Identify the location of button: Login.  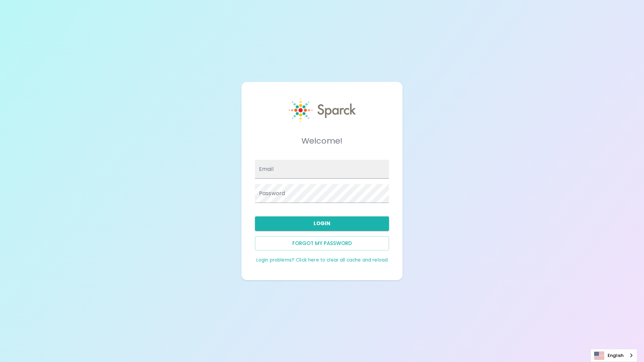
(322, 223).